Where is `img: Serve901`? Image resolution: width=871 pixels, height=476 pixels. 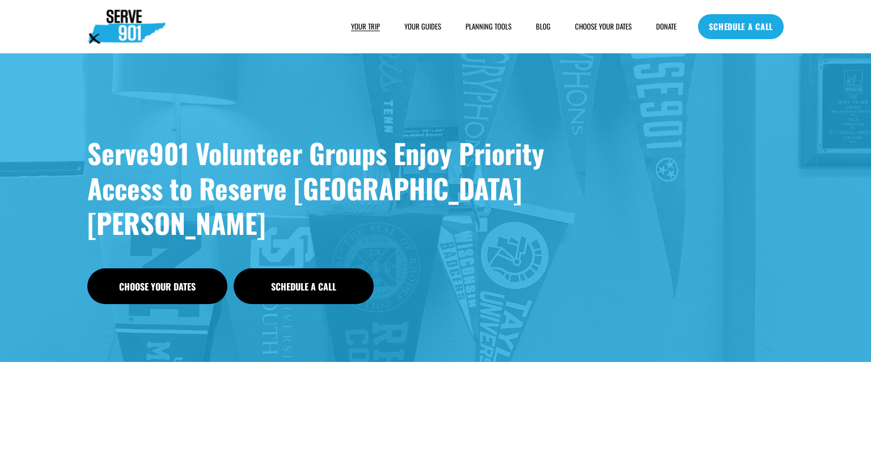 img: Serve901 is located at coordinates (126, 27).